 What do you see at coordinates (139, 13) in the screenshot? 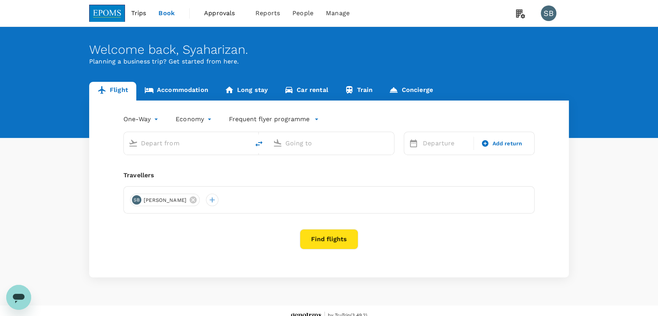
I see `span: Trips` at bounding box center [139, 13].